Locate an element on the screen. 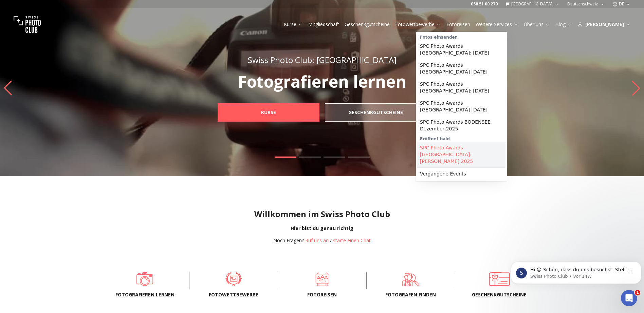 The width and height of the screenshot is (644, 313). div: message notification from Swiss Photo Club, Vor 14W. Hi 😀 Schön, dass du uns besuchst. Stell' uns... is located at coordinates (67, 26).